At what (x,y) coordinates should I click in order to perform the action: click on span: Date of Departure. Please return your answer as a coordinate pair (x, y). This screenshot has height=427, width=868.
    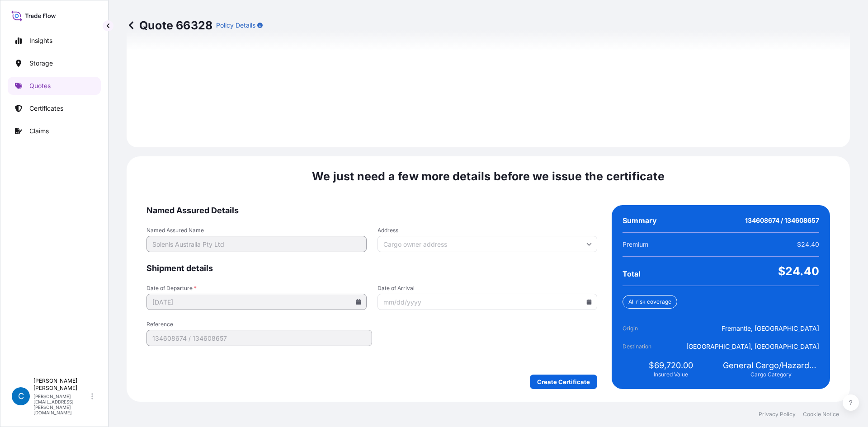
    Looking at the image, I should click on (256, 289).